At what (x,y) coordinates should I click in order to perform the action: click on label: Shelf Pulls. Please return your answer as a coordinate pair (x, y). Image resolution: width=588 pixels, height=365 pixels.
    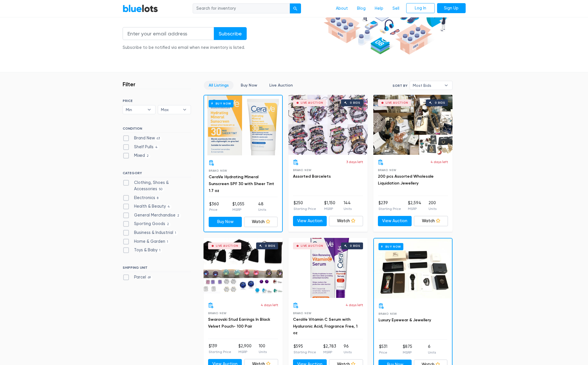
    Looking at the image, I should click on (141, 147).